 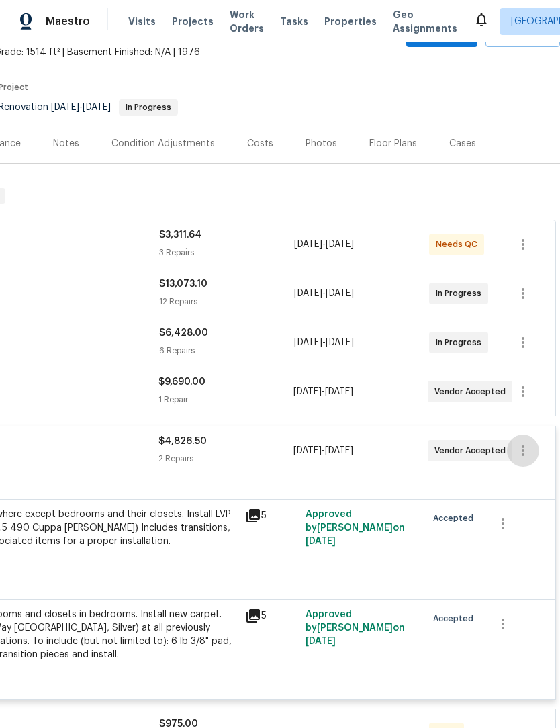 I want to click on span: $3,311.64, so click(x=180, y=235).